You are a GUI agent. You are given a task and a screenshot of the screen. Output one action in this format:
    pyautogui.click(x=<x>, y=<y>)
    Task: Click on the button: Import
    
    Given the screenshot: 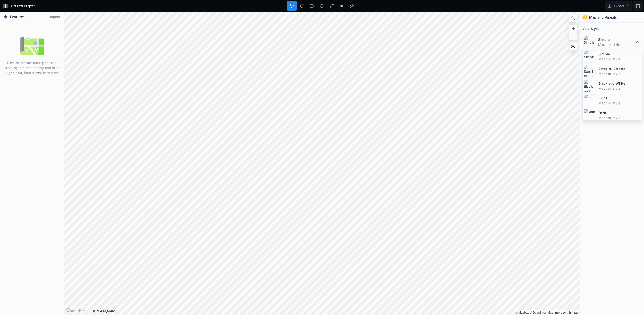 What is the action you would take?
    pyautogui.click(x=52, y=17)
    